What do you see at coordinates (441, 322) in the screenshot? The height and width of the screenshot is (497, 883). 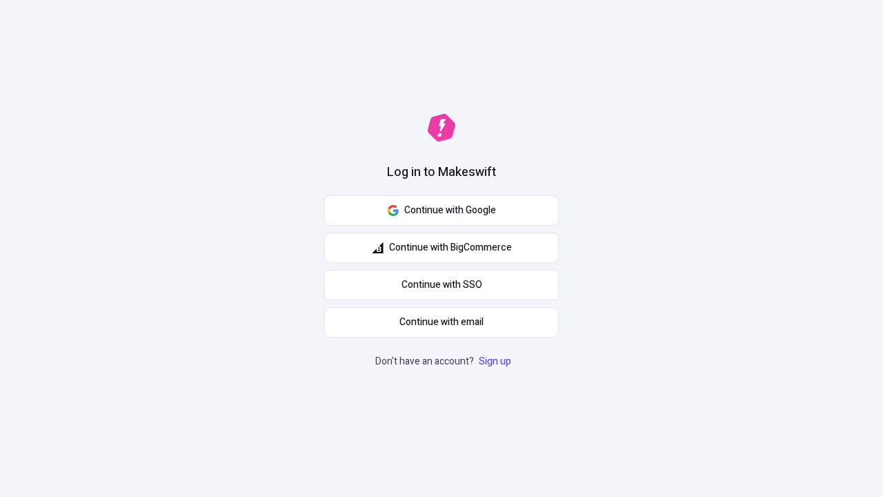 I see `span: Continue with email` at bounding box center [441, 322].